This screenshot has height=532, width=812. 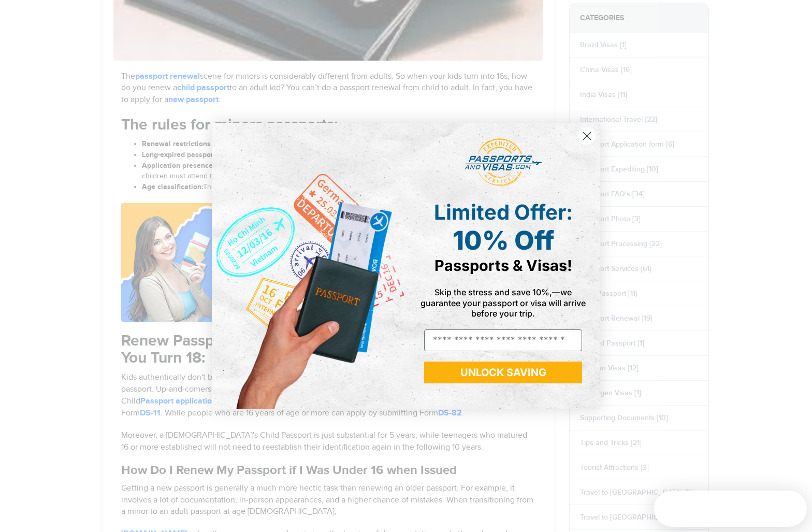 What do you see at coordinates (504, 265) in the screenshot?
I see `span: Passports & Visas!` at bounding box center [504, 265].